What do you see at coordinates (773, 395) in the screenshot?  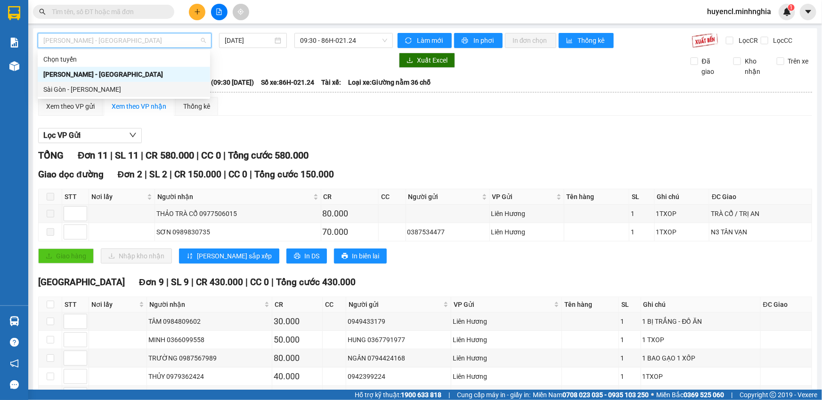 I see `span: copyright` at bounding box center [773, 395].